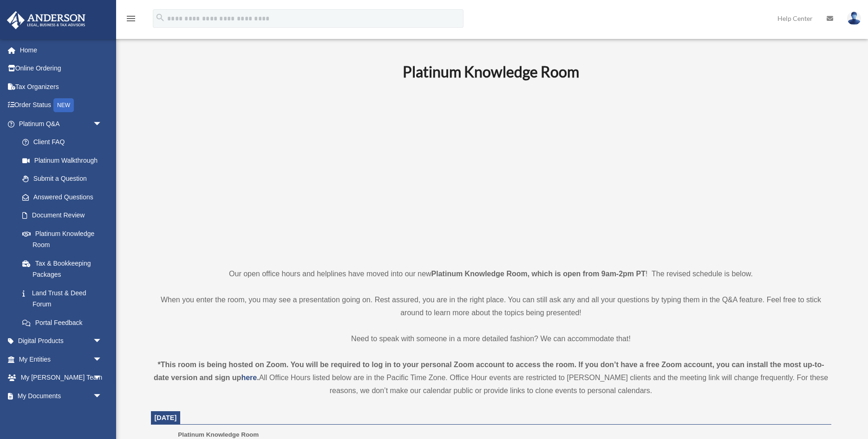 The image size is (868, 439). Describe the element at coordinates (61, 124) in the screenshot. I see `a: Platinum Q&Aarrow_drop_down` at that location.